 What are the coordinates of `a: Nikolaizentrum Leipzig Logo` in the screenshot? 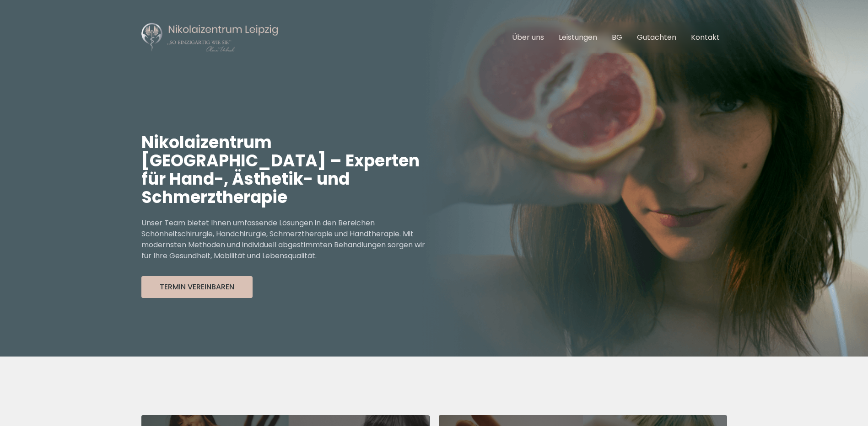 It's located at (210, 37).